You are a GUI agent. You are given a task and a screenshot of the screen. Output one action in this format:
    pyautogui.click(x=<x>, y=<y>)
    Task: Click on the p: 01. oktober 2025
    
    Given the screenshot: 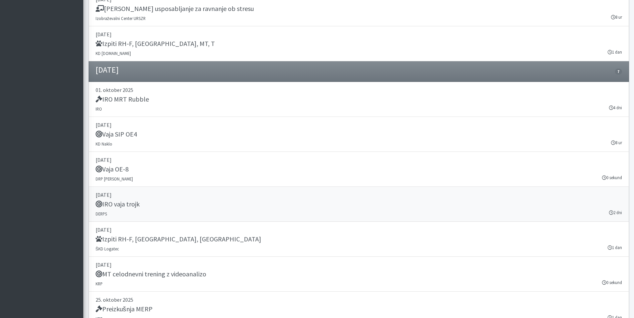 What is the action you would take?
    pyautogui.click(x=359, y=90)
    